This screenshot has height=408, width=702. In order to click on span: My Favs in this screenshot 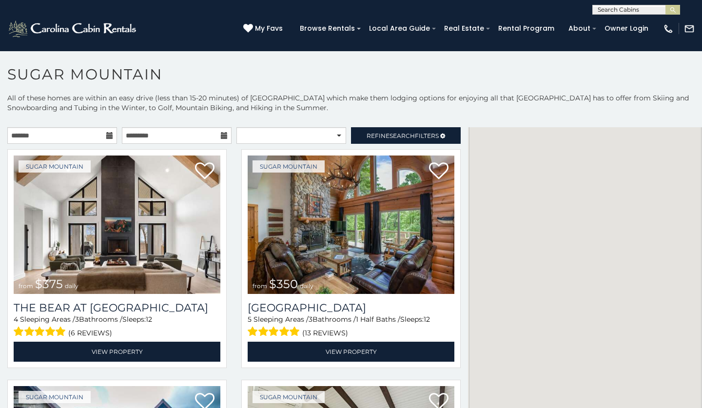, I will do `click(269, 28)`.